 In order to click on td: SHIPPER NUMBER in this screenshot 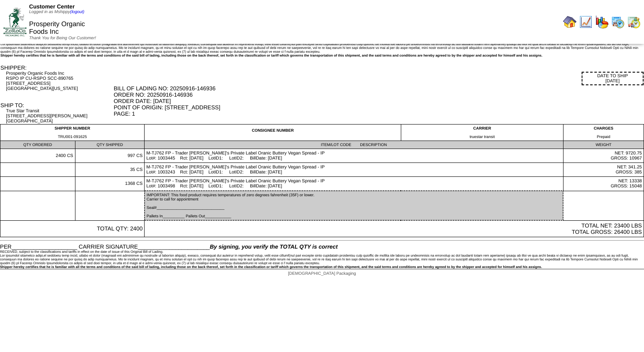, I will do `click(72, 133)`.